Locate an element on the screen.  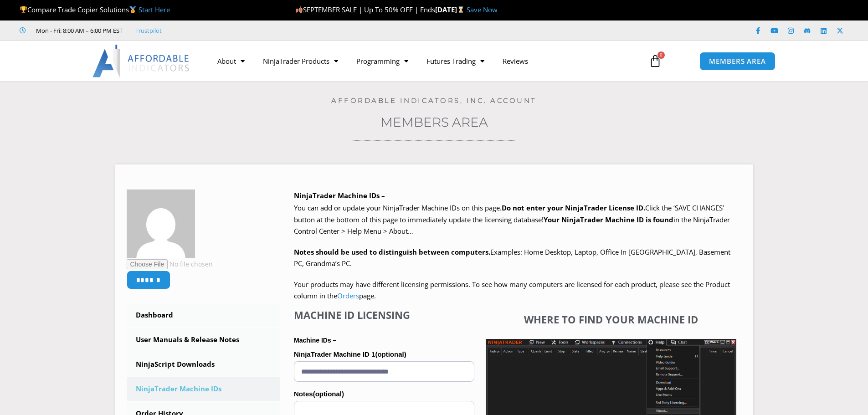
strong: Notes should be used to distinguish between computers. is located at coordinates (392, 252).